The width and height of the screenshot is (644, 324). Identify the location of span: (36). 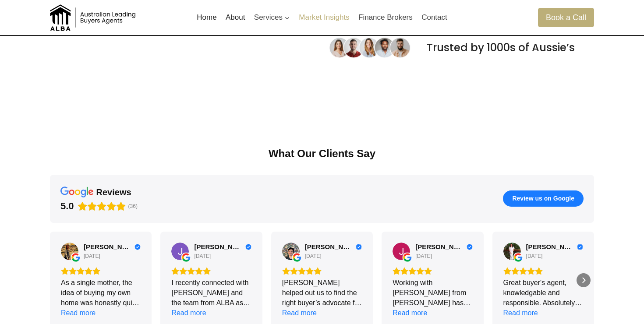
(132, 206).